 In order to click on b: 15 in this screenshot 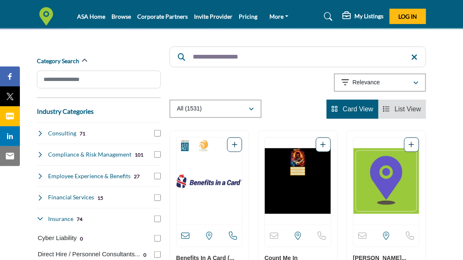, I will do `click(101, 198)`.